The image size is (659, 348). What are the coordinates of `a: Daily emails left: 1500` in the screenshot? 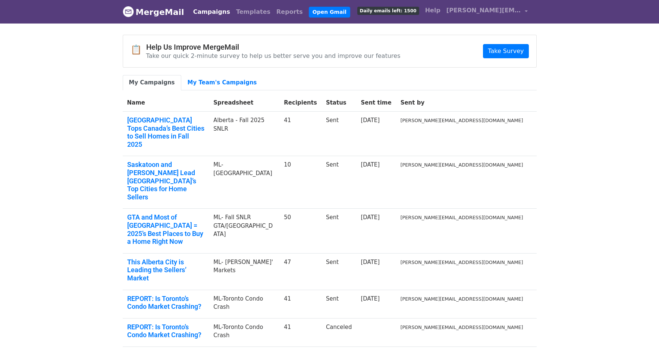 It's located at (389, 10).